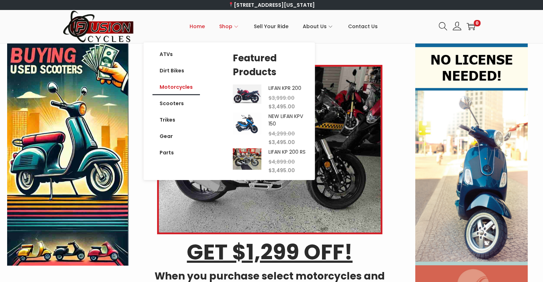 The height and width of the screenshot is (282, 543). What do you see at coordinates (363, 26) in the screenshot?
I see `span: Contact Us` at bounding box center [363, 26].